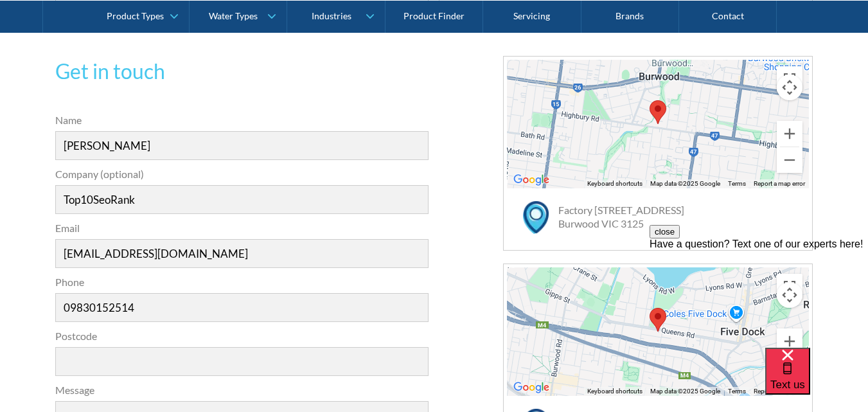 The height and width of the screenshot is (412, 868). I want to click on label: Phone, so click(243, 283).